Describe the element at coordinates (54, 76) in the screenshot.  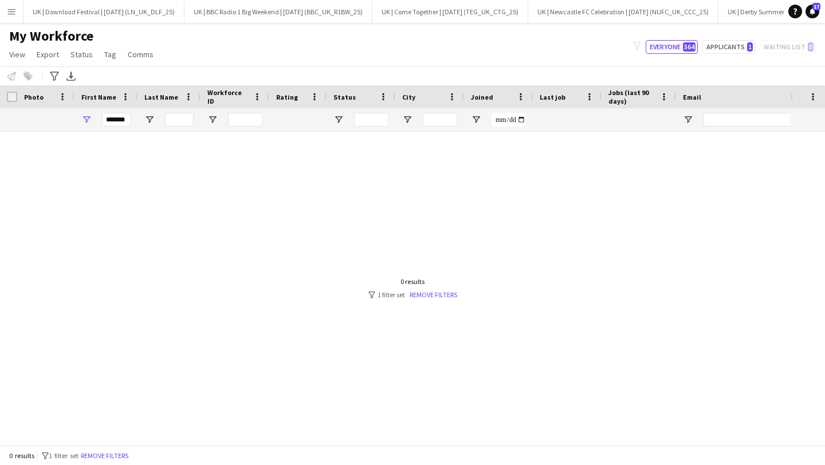
I see `app-action-btn: Advanced filters` at that location.